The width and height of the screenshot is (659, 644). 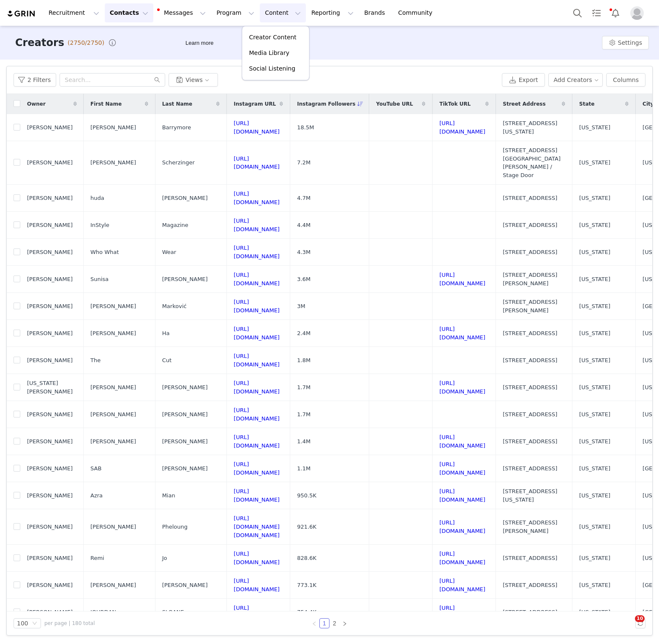 I want to click on button: 2 Filters, so click(x=34, y=80).